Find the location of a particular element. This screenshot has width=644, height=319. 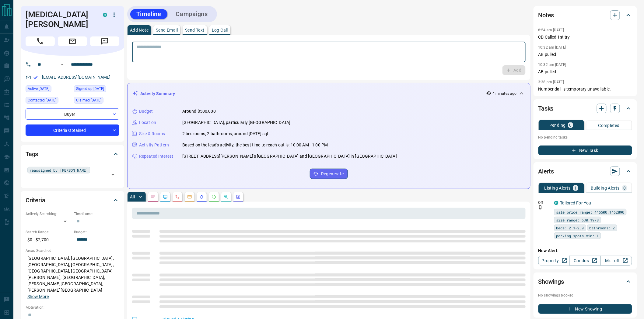

p: 1 is located at coordinates (575, 188).